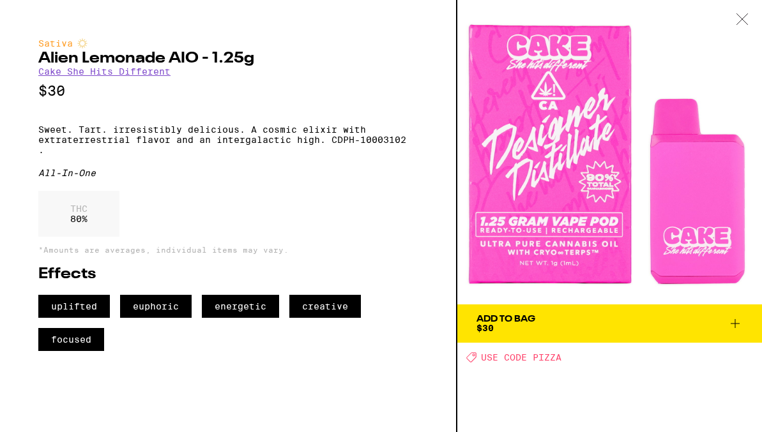 The width and height of the screenshot is (762, 432). Describe the element at coordinates (228, 250) in the screenshot. I see `p: *Amounts are averages, individual items may vary.` at that location.